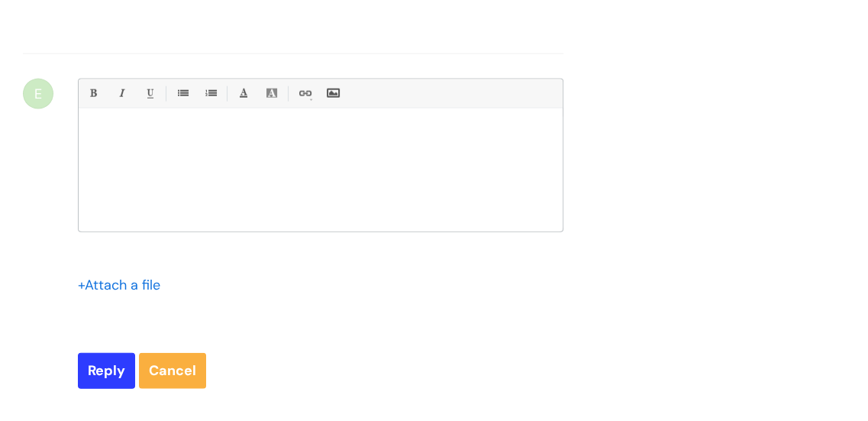 Image resolution: width=868 pixels, height=421 pixels. What do you see at coordinates (149, 93) in the screenshot?
I see `a: Underline(Ctrl-U)` at bounding box center [149, 93].